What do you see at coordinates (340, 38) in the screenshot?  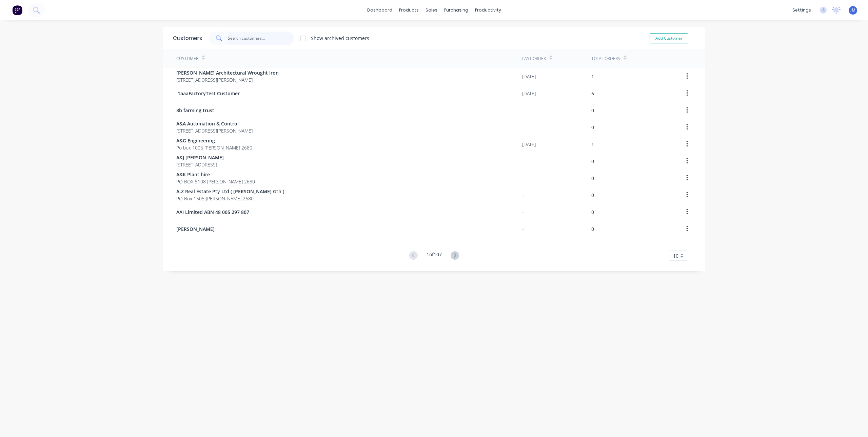 I see `div: Show archived customers` at bounding box center [340, 38].